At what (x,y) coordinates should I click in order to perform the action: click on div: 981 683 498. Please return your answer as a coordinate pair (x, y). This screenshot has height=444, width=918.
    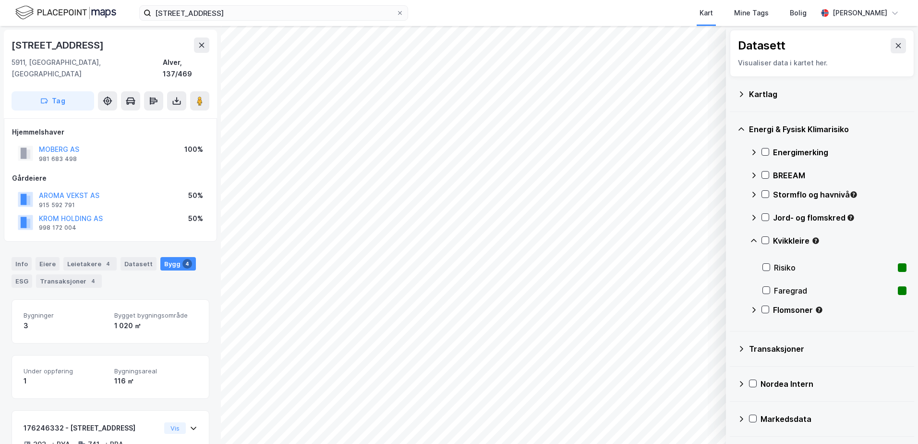
    Looking at the image, I should click on (58, 159).